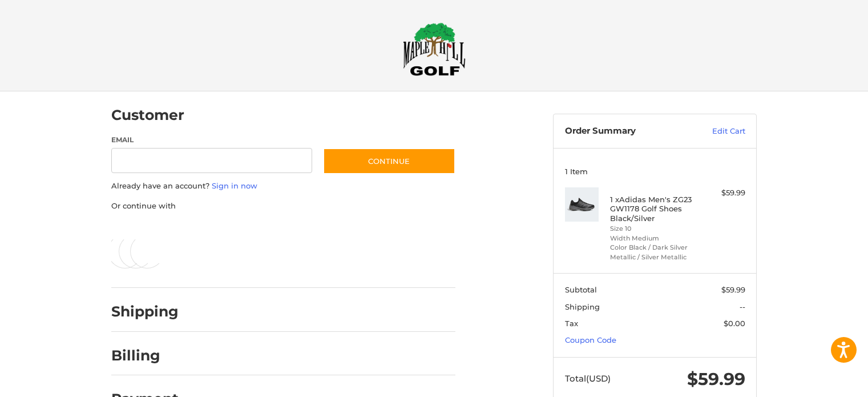  I want to click on span: $59.99, so click(733, 290).